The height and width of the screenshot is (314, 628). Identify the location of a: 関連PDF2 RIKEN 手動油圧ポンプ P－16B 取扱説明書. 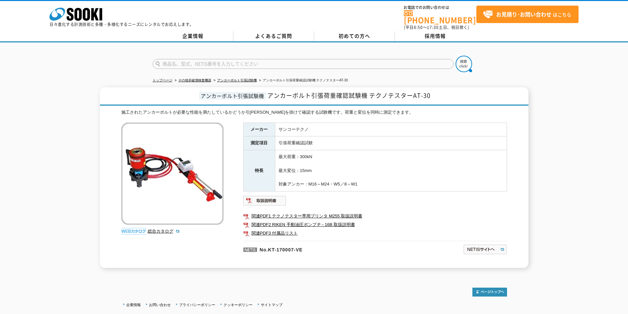
(375, 225).